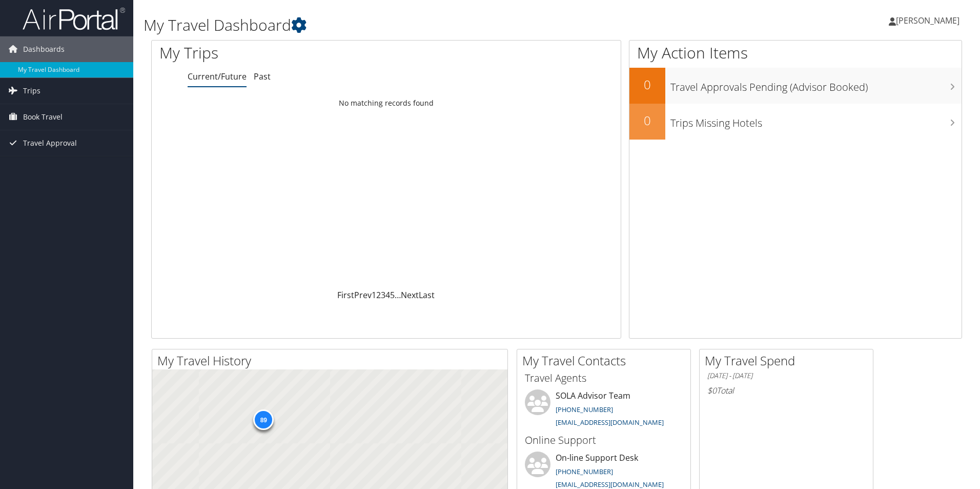  What do you see at coordinates (383, 295) in the screenshot?
I see `a: 3` at bounding box center [383, 295].